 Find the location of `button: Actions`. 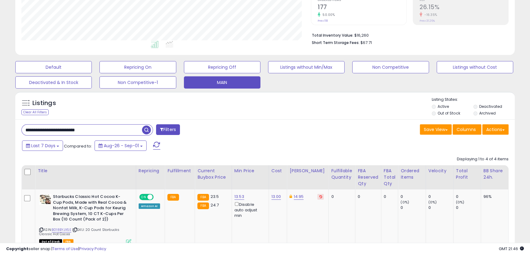

button: Actions is located at coordinates (495, 130).